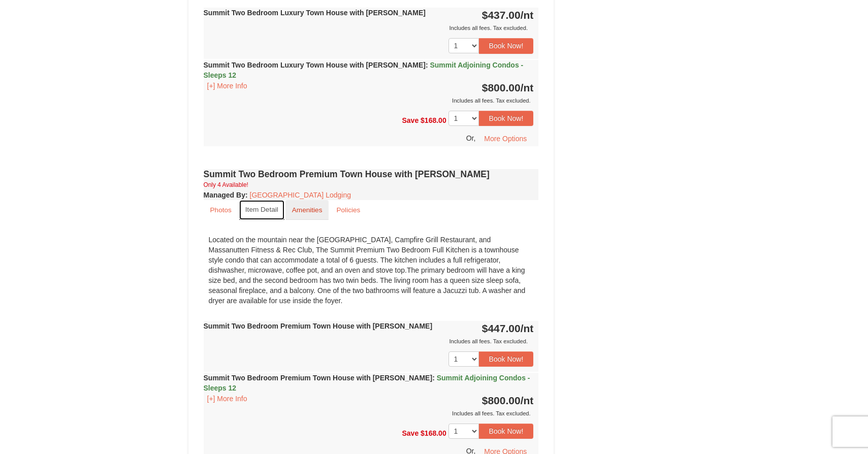 The width and height of the screenshot is (868, 454). What do you see at coordinates (505, 139) in the screenshot?
I see `button: More Options` at bounding box center [505, 139].